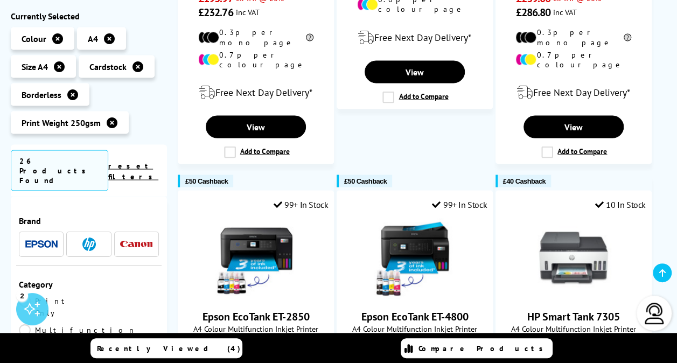 The width and height of the screenshot is (677, 363). Describe the element at coordinates (654, 313) in the screenshot. I see `img: user-headset-light.svg` at that location.